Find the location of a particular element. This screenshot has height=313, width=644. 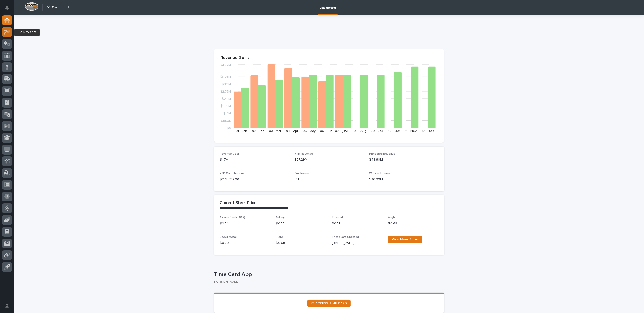

p: Revenue Goals is located at coordinates (329, 58).